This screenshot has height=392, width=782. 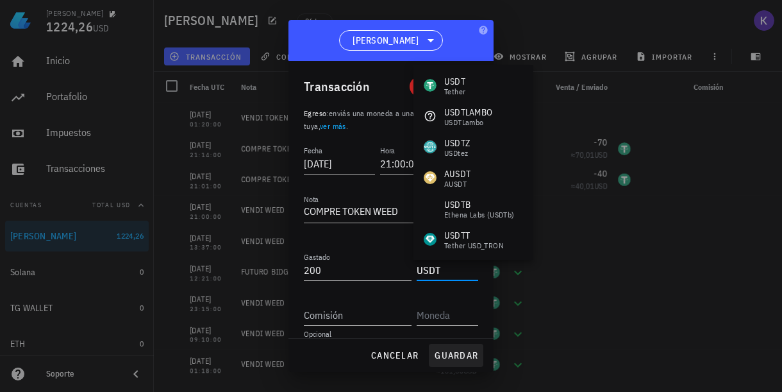 I want to click on div: USDT-icon, so click(x=430, y=85).